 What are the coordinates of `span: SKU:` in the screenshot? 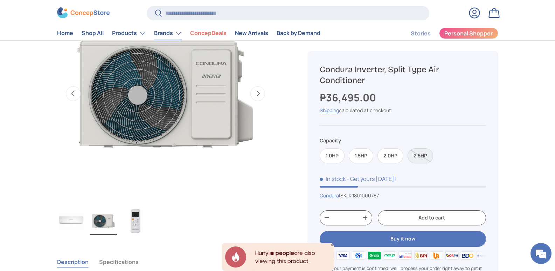 It's located at (346, 195).